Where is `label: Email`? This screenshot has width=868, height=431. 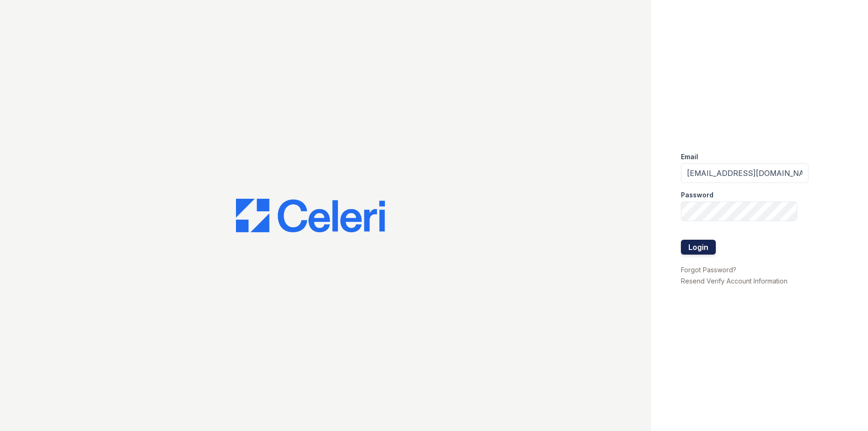 label: Email is located at coordinates (689, 157).